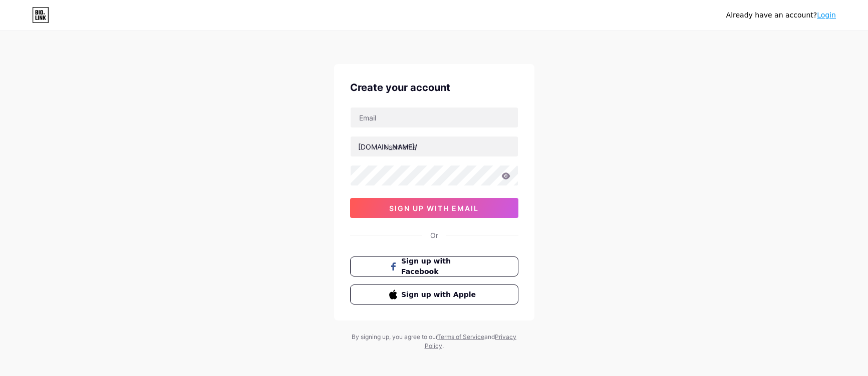 Image resolution: width=868 pixels, height=376 pixels. Describe the element at coordinates (434, 235) in the screenshot. I see `div: Or` at that location.